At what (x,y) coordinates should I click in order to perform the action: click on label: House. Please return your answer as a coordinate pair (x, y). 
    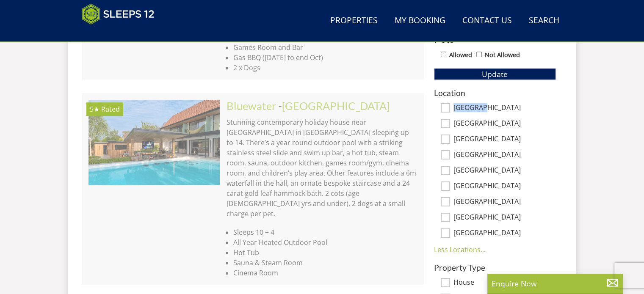
    Looking at the image, I should click on (505, 284).